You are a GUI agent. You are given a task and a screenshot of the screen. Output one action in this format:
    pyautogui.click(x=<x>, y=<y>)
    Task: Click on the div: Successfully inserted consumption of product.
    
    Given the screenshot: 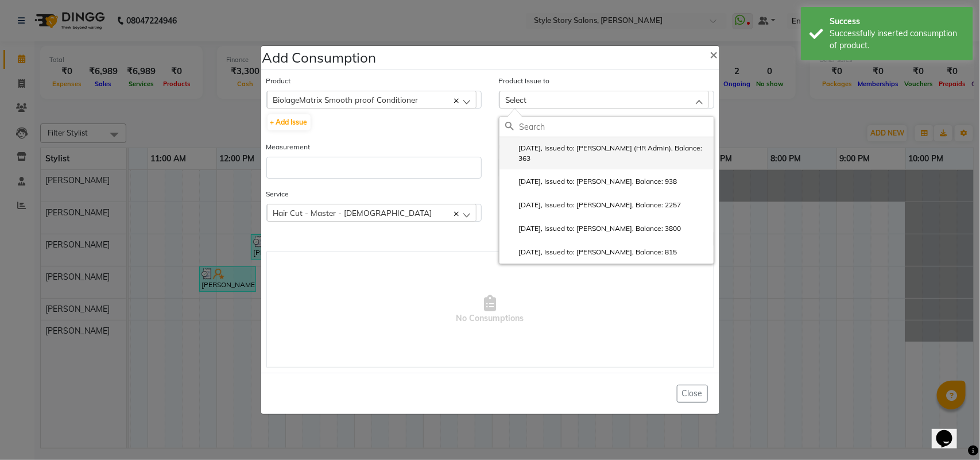 What is the action you would take?
    pyautogui.click(x=898, y=40)
    